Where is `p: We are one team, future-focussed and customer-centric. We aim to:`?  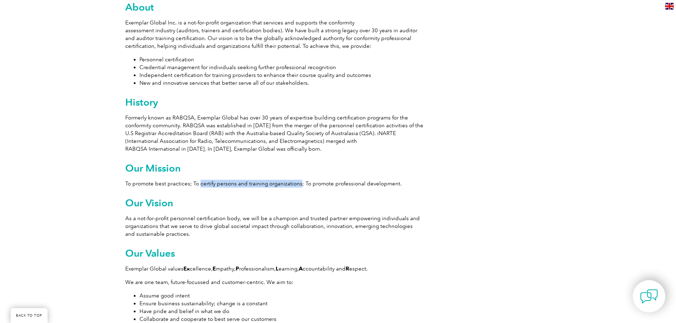
p: We are one team, future-focussed and customer-centric. We aim to: is located at coordinates (274, 282).